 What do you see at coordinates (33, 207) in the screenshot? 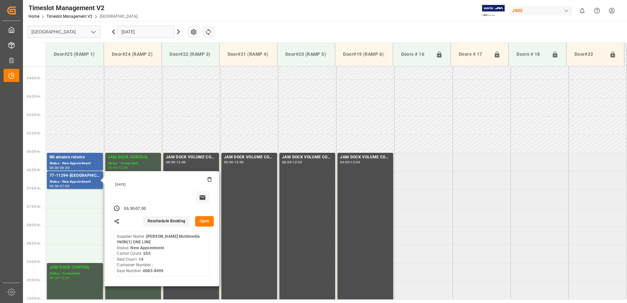
I see `span: 07:30 Hr` at bounding box center [33, 207].